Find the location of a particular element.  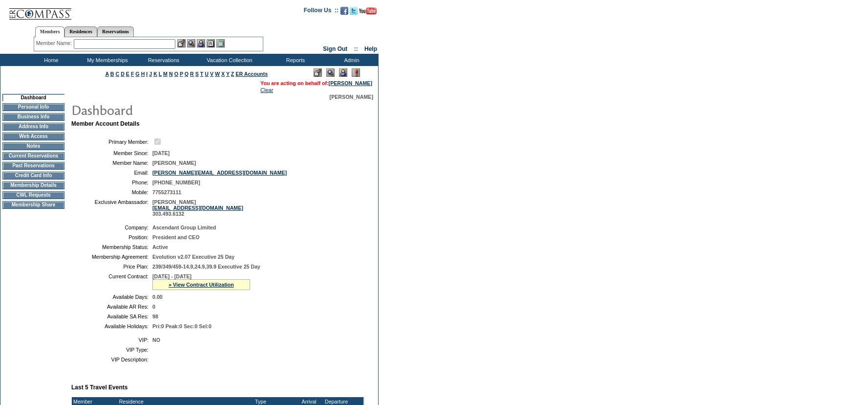

img: b_edit.gif is located at coordinates (181, 43).